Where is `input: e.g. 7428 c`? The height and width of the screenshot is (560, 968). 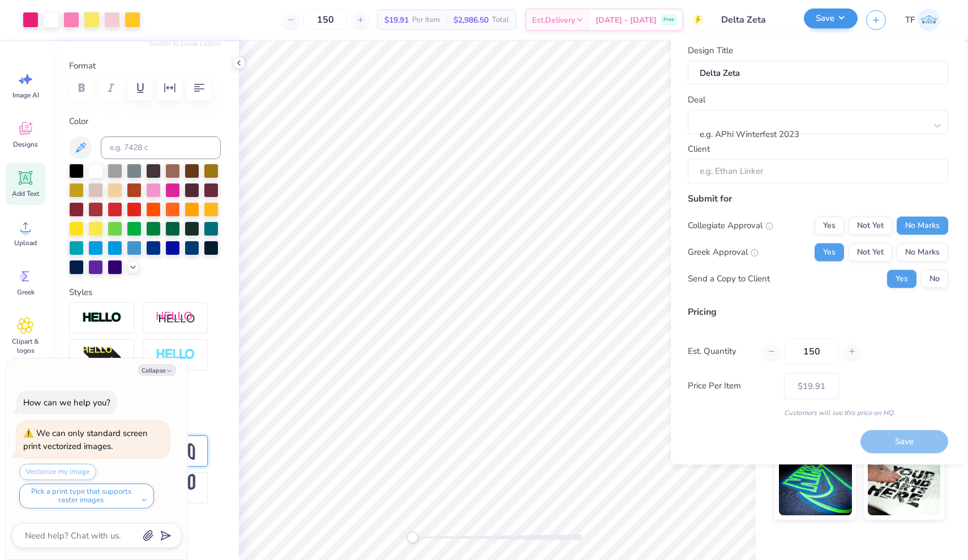
input: e.g. 7428 c is located at coordinates (161, 148).